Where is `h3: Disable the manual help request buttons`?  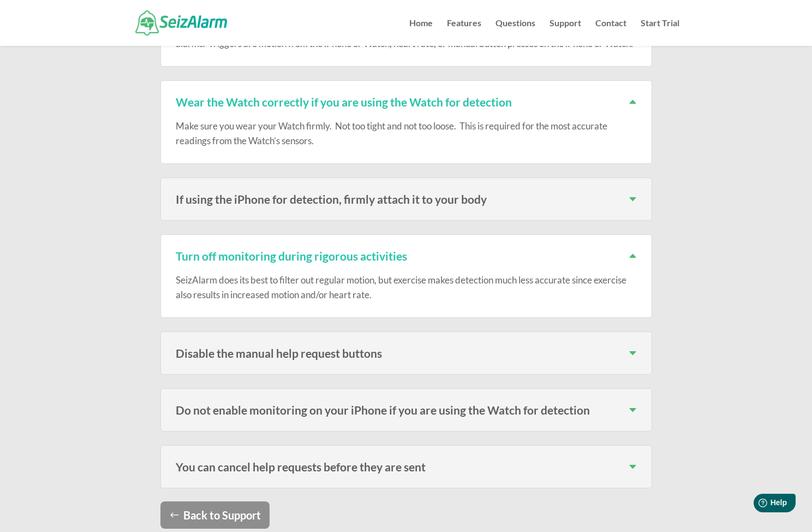
h3: Disable the manual help request buttons is located at coordinates (406, 353).